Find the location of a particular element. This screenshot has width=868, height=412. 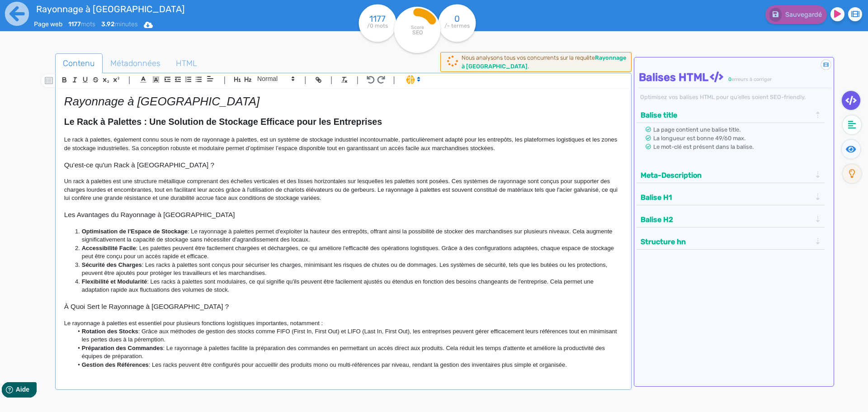

span: Aligment is located at coordinates (210, 78).